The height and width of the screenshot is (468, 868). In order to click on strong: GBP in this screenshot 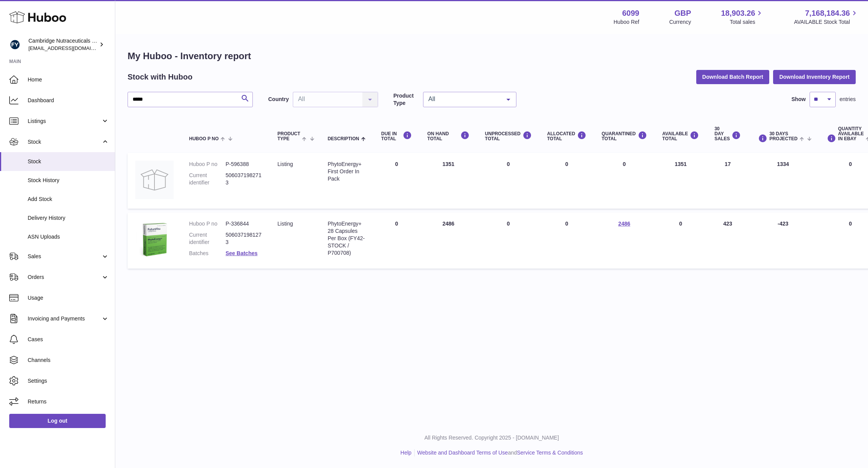, I will do `click(682, 13)`.